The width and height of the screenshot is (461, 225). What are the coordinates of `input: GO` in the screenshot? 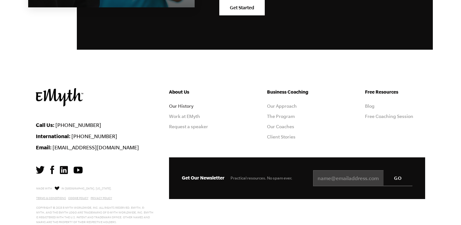 It's located at (398, 178).